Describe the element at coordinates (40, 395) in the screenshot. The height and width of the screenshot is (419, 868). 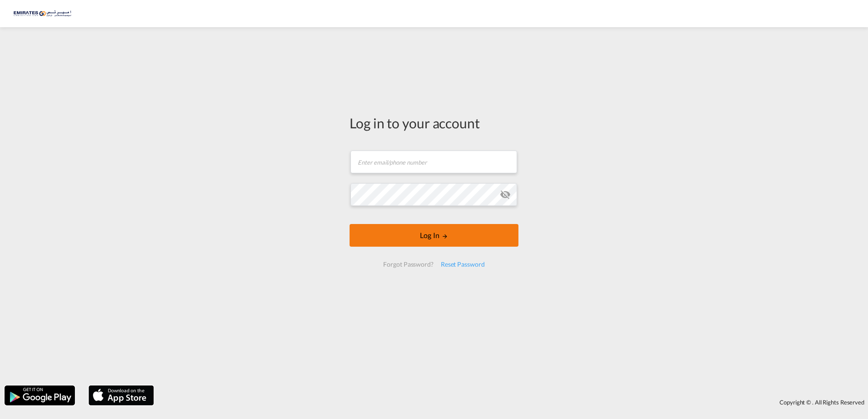
I see `img: google.png` at that location.